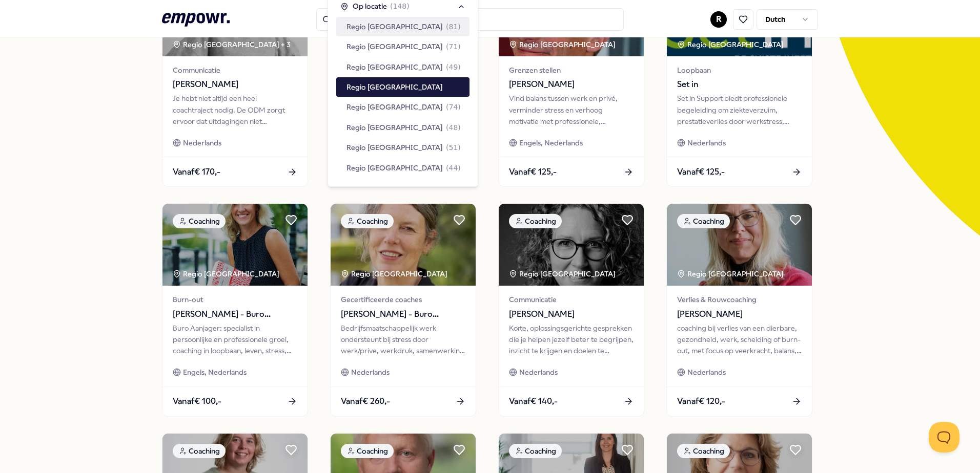 The width and height of the screenshot is (980, 473). What do you see at coordinates (453, 67) in the screenshot?
I see `span: ( 49 )` at bounding box center [453, 67].